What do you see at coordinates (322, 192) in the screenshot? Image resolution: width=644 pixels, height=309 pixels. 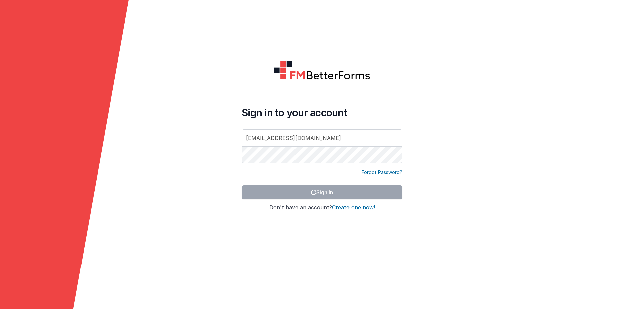 I see `button: Sign In` at bounding box center [322, 192].